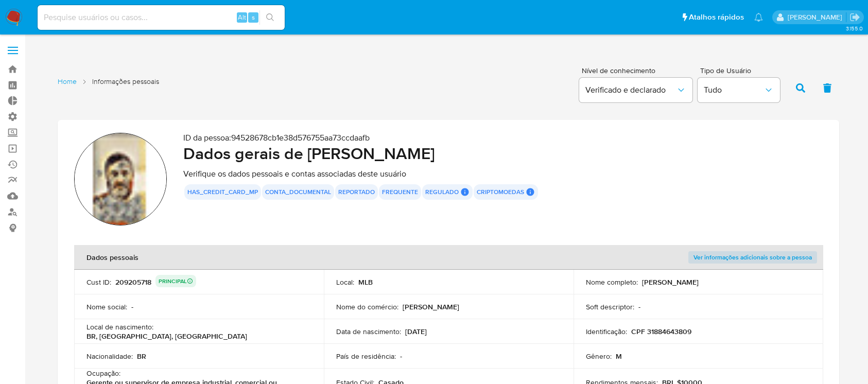 The width and height of the screenshot is (868, 384). I want to click on button: Verificado e declarado, so click(636, 91).